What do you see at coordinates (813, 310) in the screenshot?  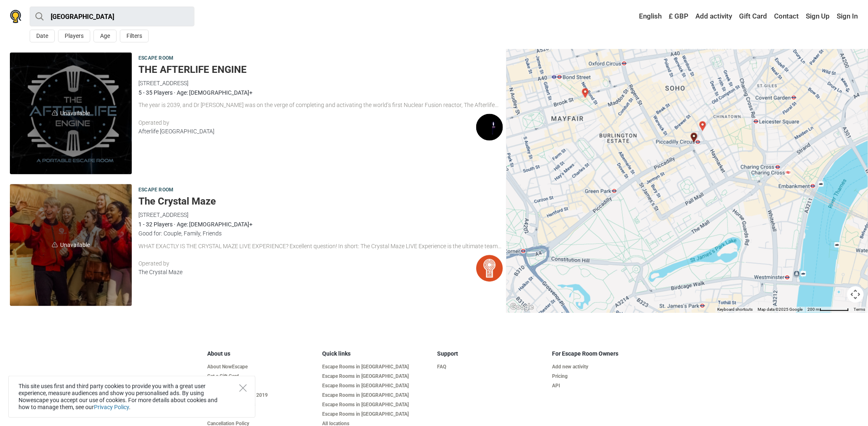 I see `span: 200 m` at bounding box center [813, 310].